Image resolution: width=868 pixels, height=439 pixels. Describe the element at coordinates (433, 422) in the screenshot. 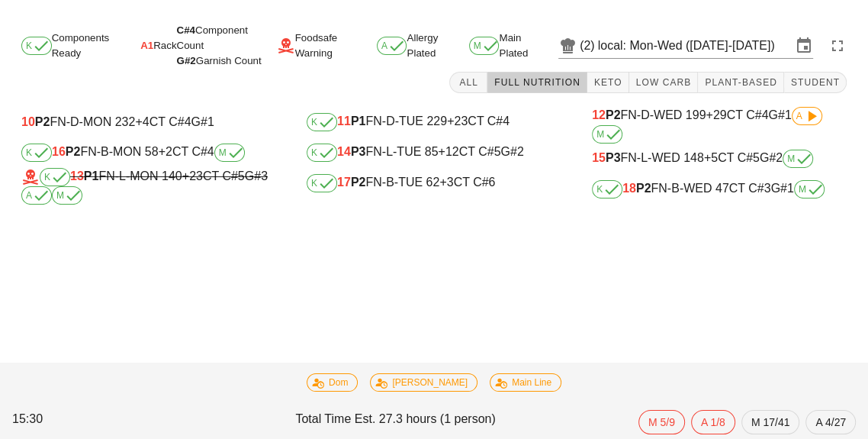

I see `div: Total Time Est. 27.3 hours (1 person)` at that location.